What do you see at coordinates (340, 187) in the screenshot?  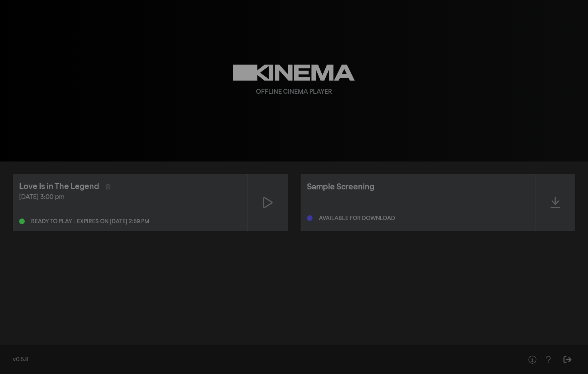 I see `div: Sample Screening` at bounding box center [340, 187].